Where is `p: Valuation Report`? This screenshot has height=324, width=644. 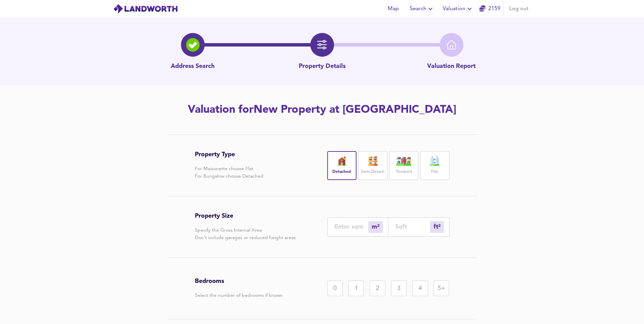
p: Valuation Report is located at coordinates (451, 66).